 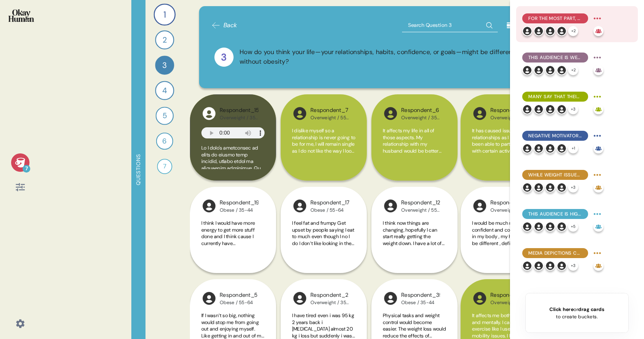 What do you see at coordinates (577, 313) in the screenshot?
I see `div: or to create buckets.` at bounding box center [577, 313].